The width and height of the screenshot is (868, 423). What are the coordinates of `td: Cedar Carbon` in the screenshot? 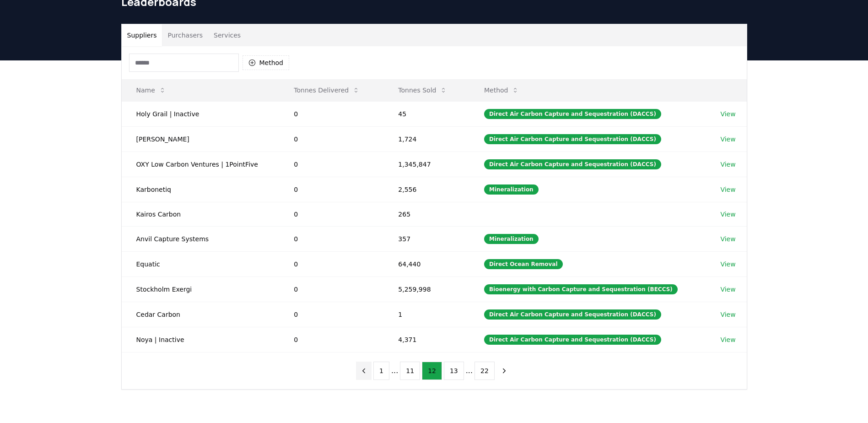 It's located at (201, 314).